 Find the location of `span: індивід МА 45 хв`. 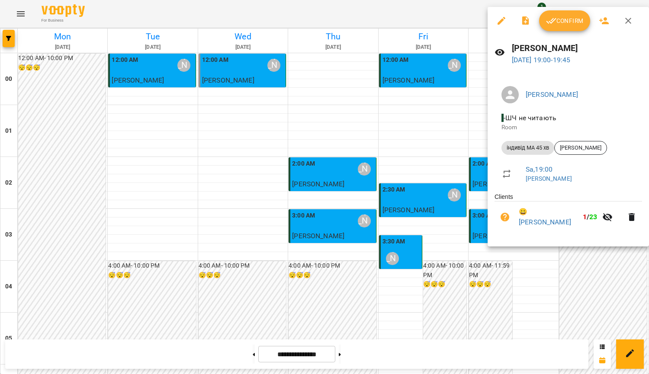

span: індивід МА 45 хв is located at coordinates (528, 148).